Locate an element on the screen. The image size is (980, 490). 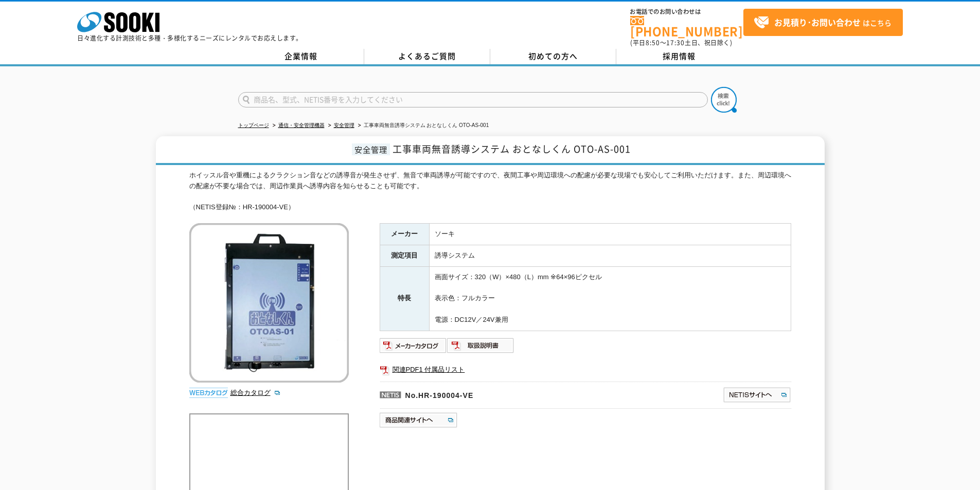
th: 特長 is located at coordinates (404, 298).